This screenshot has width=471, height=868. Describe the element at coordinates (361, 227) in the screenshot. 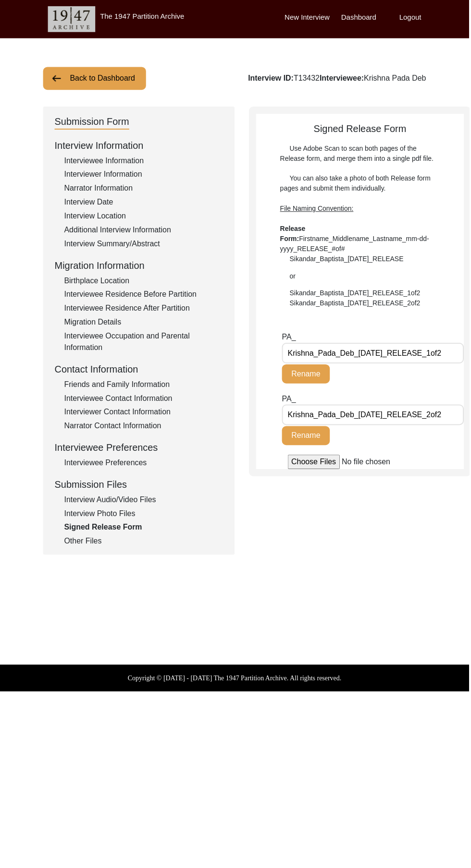

I see `div: Use Adobe Scan to scan both pages of the Release form, and merge them into a single pdf file. You...` at that location.